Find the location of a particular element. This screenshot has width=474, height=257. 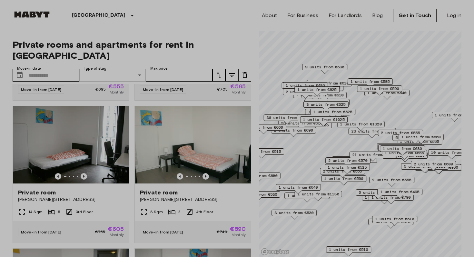

span: Monthly is located at coordinates (239, 235).